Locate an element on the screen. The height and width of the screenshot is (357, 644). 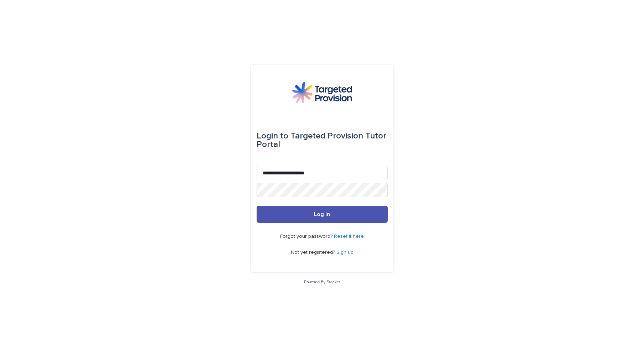
div: Targeted Provision Tutor Portal is located at coordinates (322, 140).